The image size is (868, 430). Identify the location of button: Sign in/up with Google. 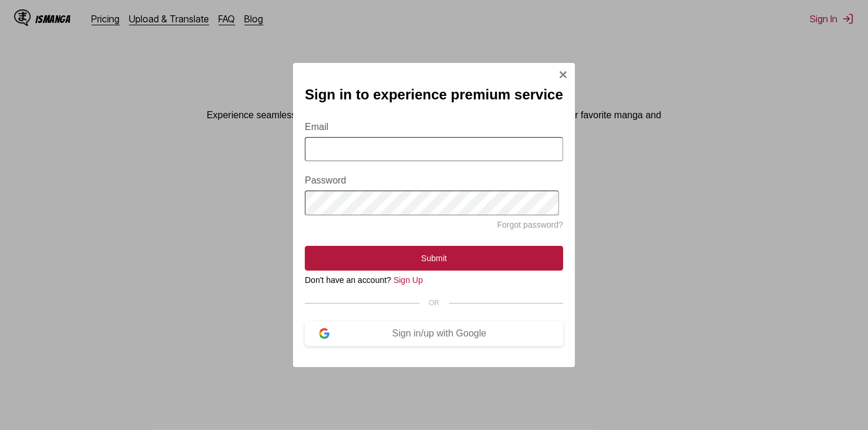
(434, 333).